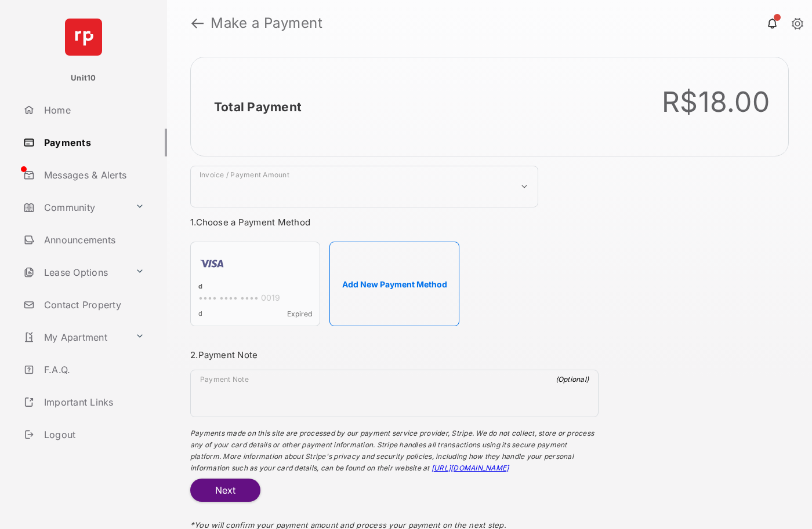  What do you see at coordinates (93, 435) in the screenshot?
I see `a: Logout` at bounding box center [93, 435].